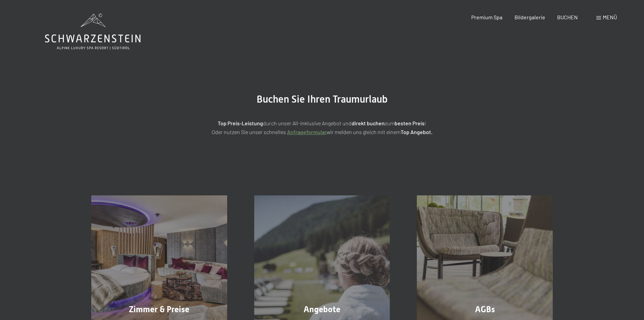  What do you see at coordinates (307, 132) in the screenshot?
I see `a: Anfrageformular` at bounding box center [307, 132].